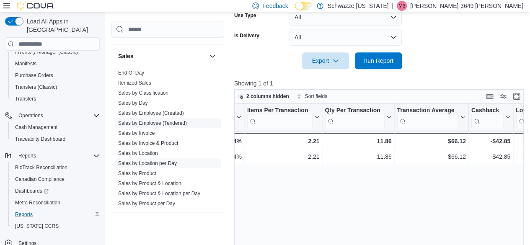  I want to click on button: Sort fields, so click(312, 96).